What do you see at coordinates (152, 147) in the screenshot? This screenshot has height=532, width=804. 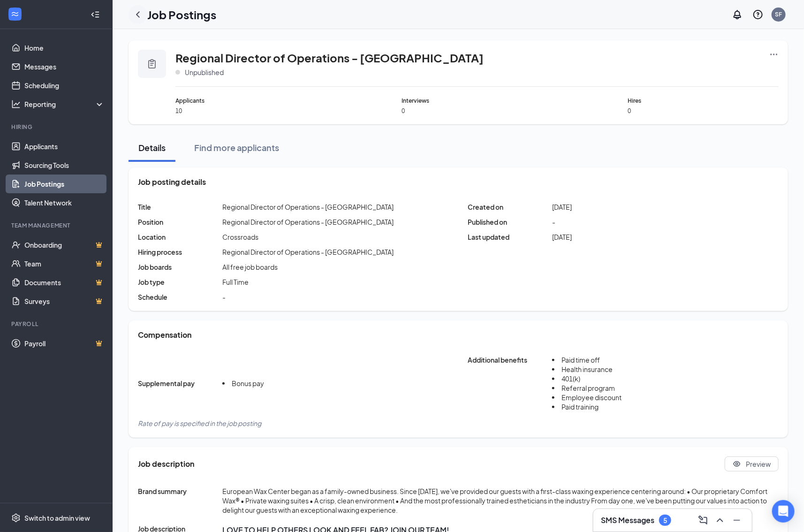 I see `div: Details` at bounding box center [152, 147].